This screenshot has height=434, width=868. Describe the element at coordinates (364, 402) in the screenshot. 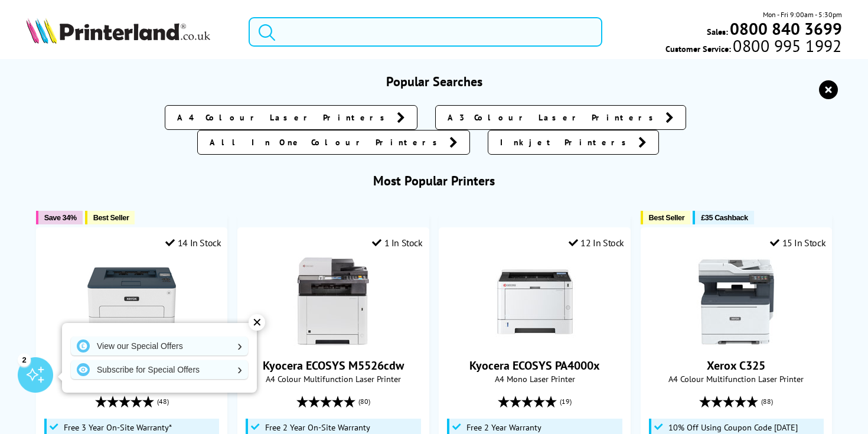

I see `span: (80)` at that location.